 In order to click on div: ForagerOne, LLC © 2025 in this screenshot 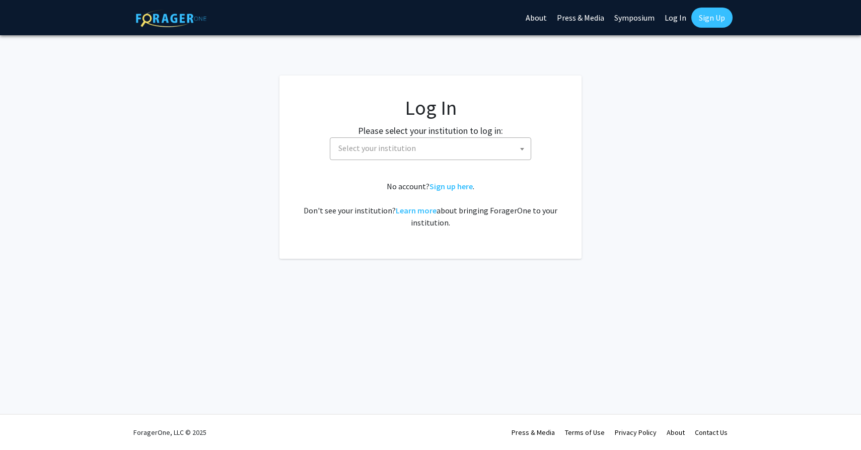, I will do `click(170, 432)`.